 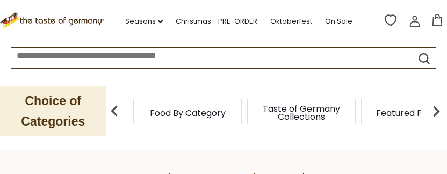 What do you see at coordinates (291, 21) in the screenshot?
I see `a: Oktoberfest` at bounding box center [291, 21].